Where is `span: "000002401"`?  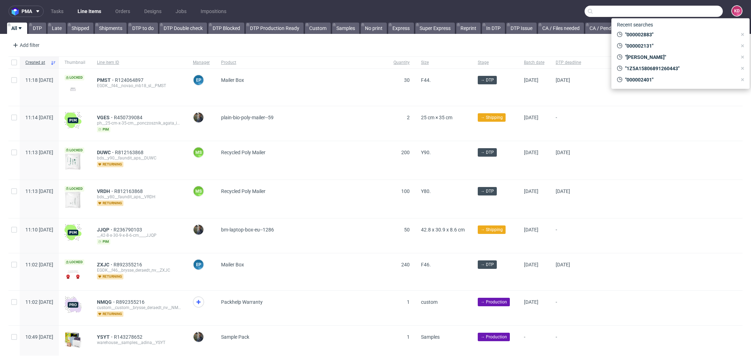
span: "000002401" is located at coordinates (679, 80).